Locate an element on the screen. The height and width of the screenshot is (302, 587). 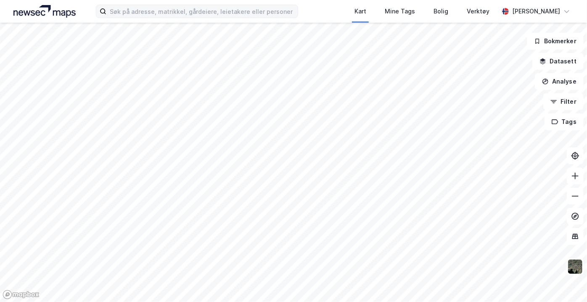
button: Datasett is located at coordinates (558, 61).